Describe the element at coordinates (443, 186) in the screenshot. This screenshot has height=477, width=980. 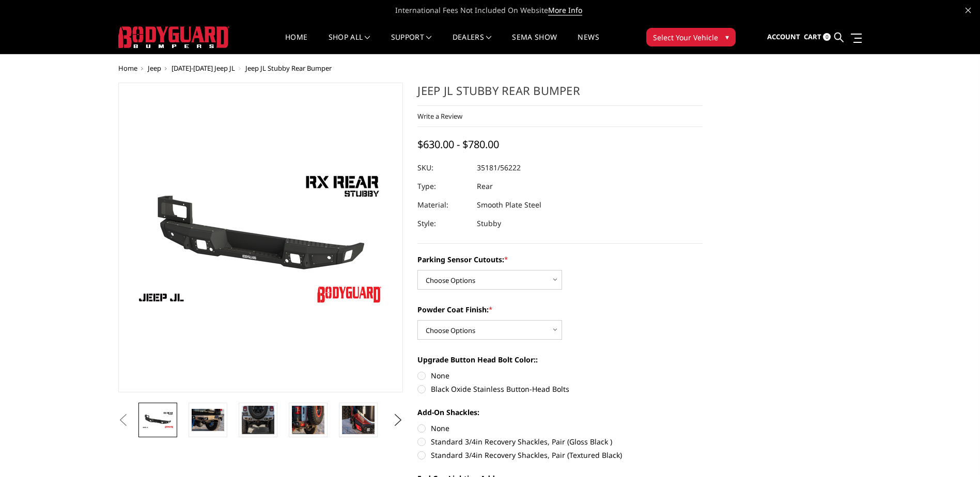
I see `dt: Type:` at that location.